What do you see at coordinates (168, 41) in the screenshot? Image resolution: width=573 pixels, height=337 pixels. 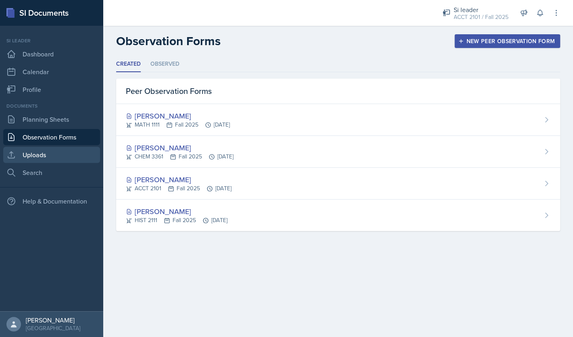 I see `h2: Observation Forms` at bounding box center [168, 41].